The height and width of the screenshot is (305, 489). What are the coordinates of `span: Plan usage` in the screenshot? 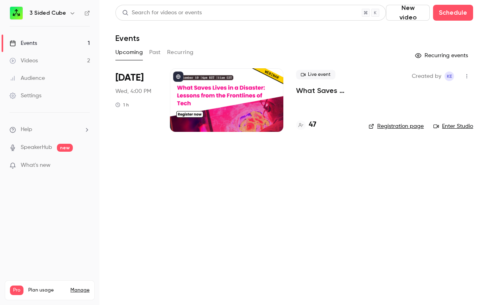 It's located at (47, 291).